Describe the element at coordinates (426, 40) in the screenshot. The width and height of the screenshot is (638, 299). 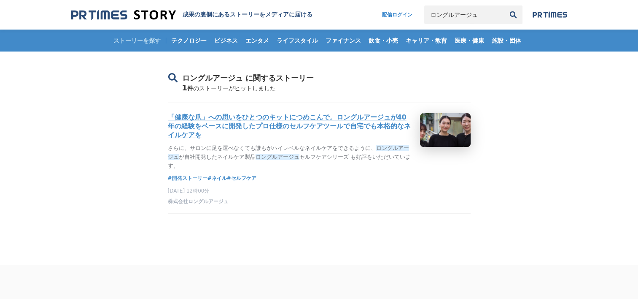
I see `a: キャリア・教育` at that location.